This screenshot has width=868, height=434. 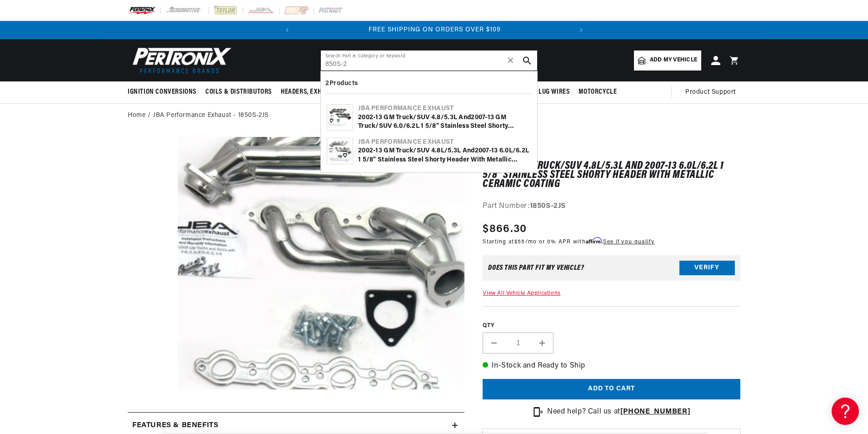 I want to click on span: FREE SHIPPING ON ORDERS OVER $109, so click(x=434, y=29).